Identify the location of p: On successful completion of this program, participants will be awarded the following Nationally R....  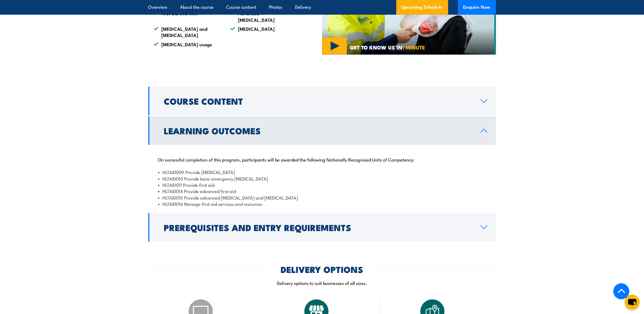
(322, 159).